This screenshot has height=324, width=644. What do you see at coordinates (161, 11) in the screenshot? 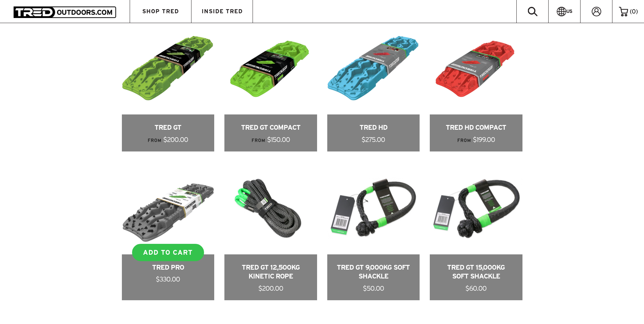
I see `span: SHOP TRED` at bounding box center [161, 11].